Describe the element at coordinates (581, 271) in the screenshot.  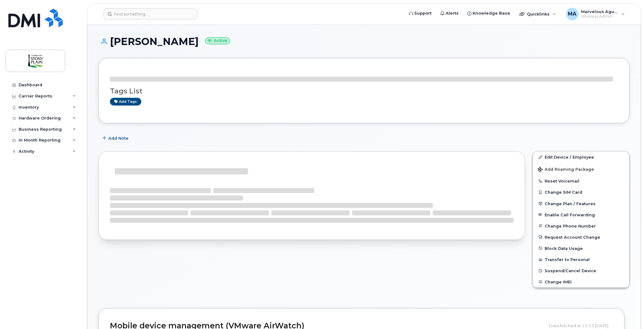
I see `button: Suspend/Cancel Device` at that location.